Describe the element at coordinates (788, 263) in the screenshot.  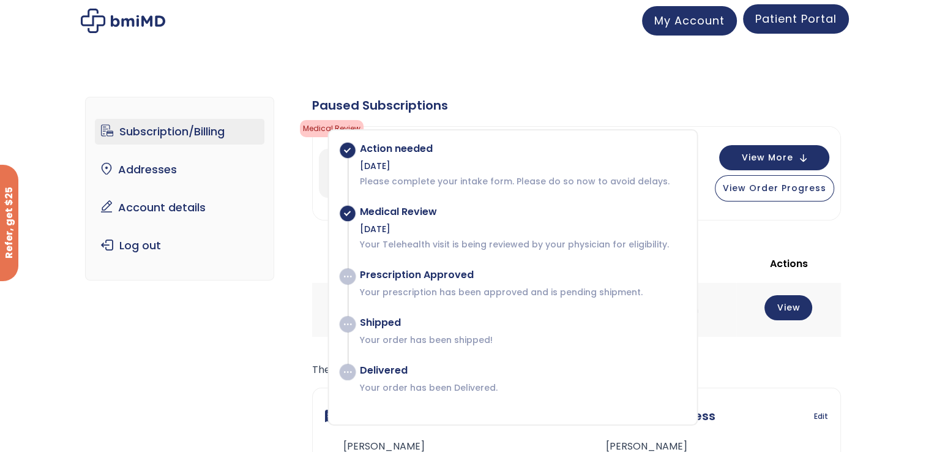
I see `span: Actions` at that location.